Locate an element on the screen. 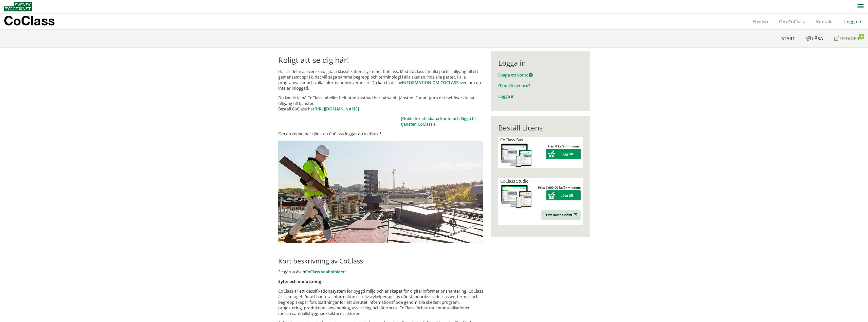 The width and height of the screenshot is (868, 322). p: Om du redan har tjänsten CoClass loggar du in direkt! is located at coordinates (381, 134).